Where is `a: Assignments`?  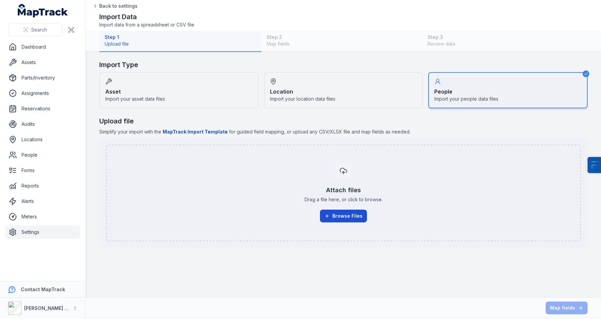
a: Assignments is located at coordinates (43, 93).